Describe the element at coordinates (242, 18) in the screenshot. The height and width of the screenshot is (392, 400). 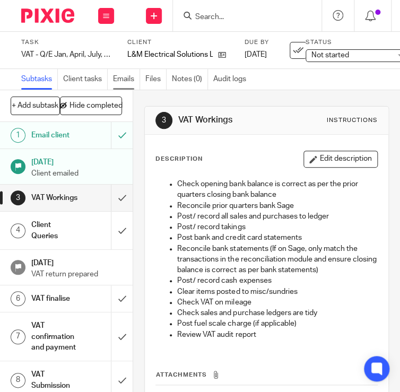
I see `input: Search` at that location.